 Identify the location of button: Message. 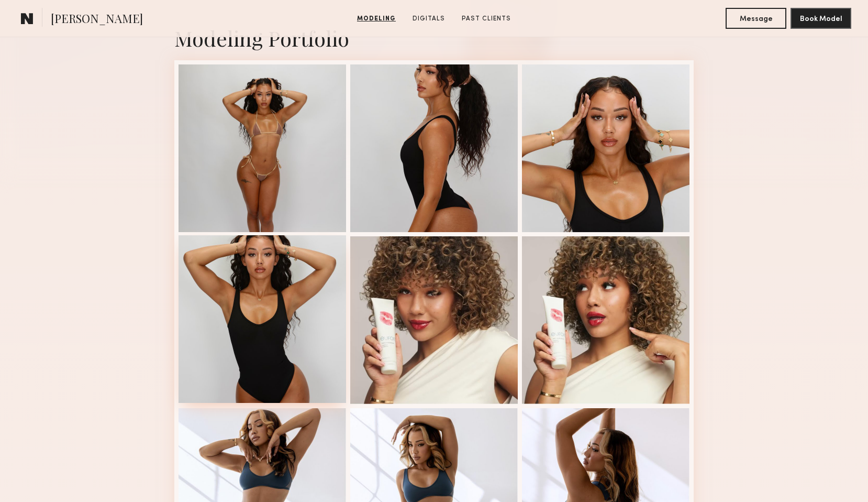
(756, 18).